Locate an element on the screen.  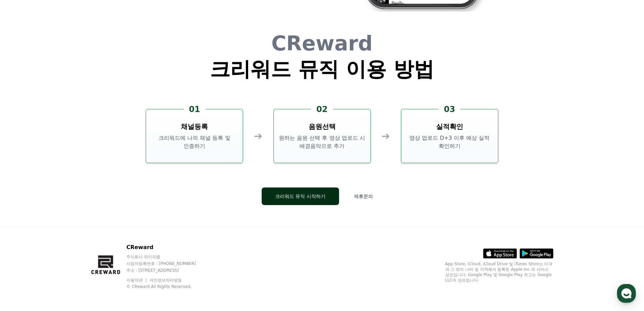
p: 주식회사 와이피랩 is located at coordinates (167, 256).